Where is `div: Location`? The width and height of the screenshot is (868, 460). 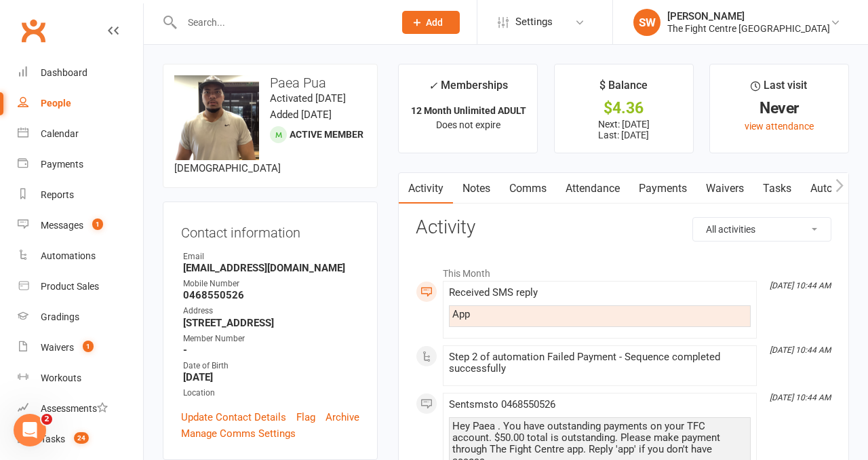
div: Location is located at coordinates (271, 393).